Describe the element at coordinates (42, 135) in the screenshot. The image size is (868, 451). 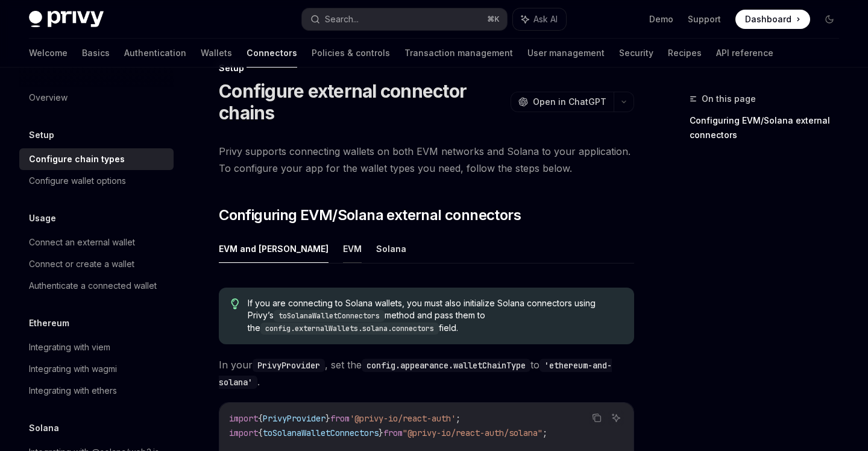
I see `h5: Setup` at that location.